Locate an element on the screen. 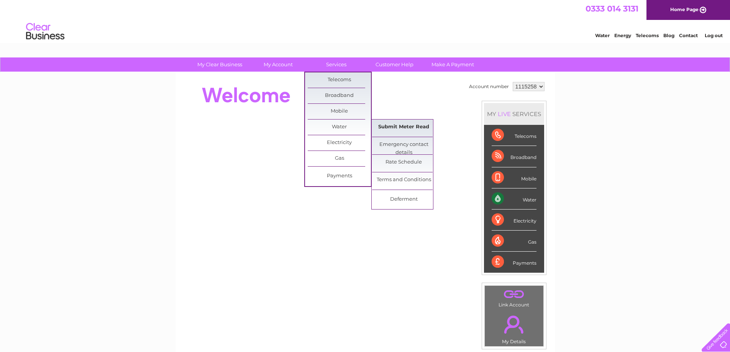 Image resolution: width=730 pixels, height=352 pixels. a: Broadband is located at coordinates (339, 96).